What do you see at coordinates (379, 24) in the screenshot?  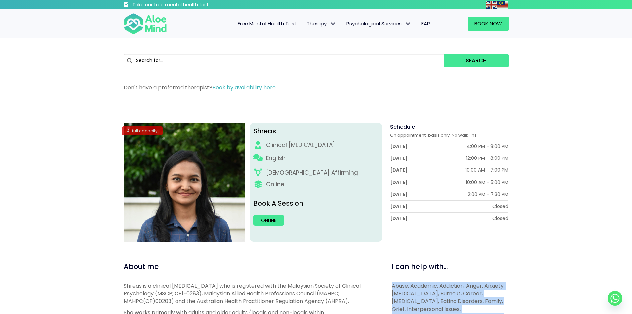 I see `a: Psychological ServicesPsychological Services: submenu` at bounding box center [379, 24].